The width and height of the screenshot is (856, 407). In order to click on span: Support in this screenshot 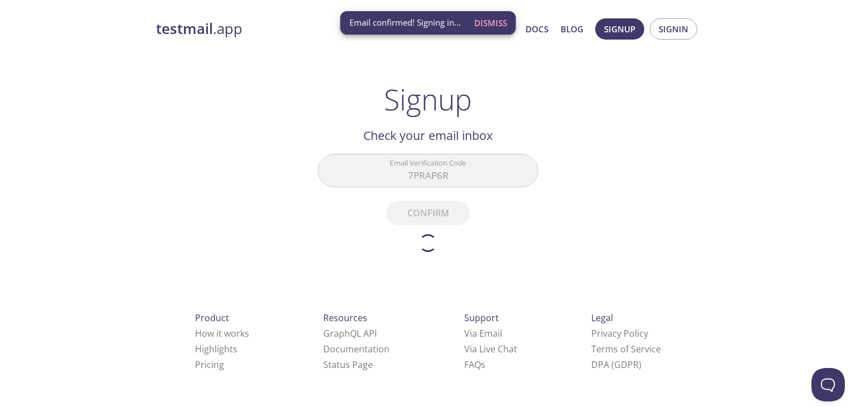, I will do `click(481, 318)`.